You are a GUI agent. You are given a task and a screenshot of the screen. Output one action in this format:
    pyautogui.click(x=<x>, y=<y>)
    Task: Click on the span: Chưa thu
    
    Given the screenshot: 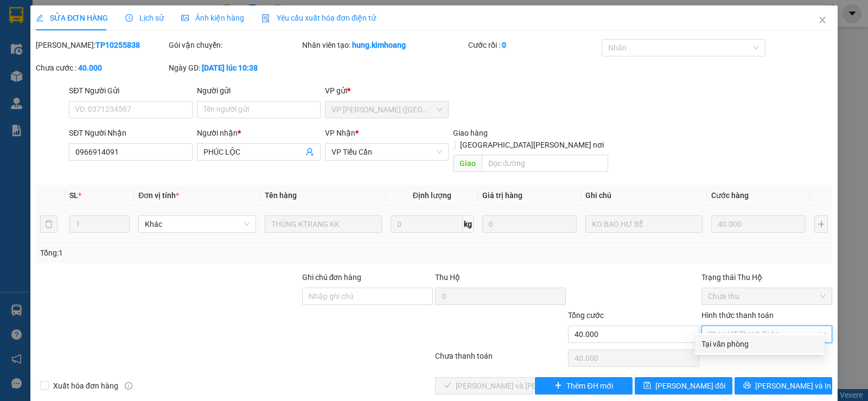 What is the action you would take?
    pyautogui.click(x=767, y=296)
    